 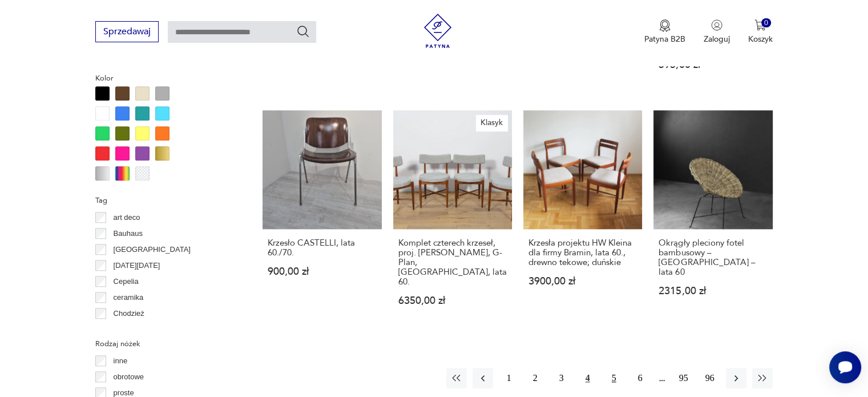 What do you see at coordinates (717, 32) in the screenshot?
I see `button: Zaloguj` at bounding box center [717, 32].